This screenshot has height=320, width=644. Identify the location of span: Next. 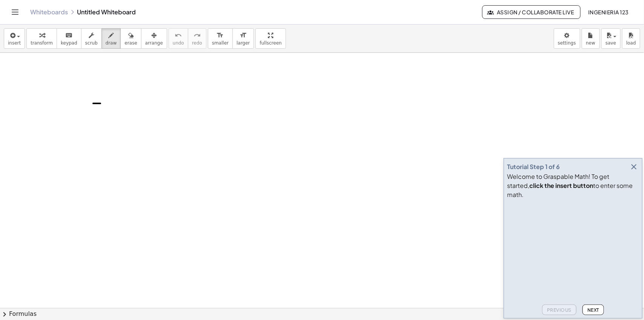
(594, 309).